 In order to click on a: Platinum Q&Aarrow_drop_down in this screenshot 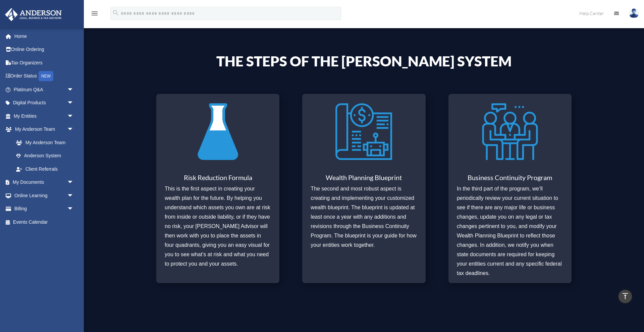, I will do `click(44, 89)`.